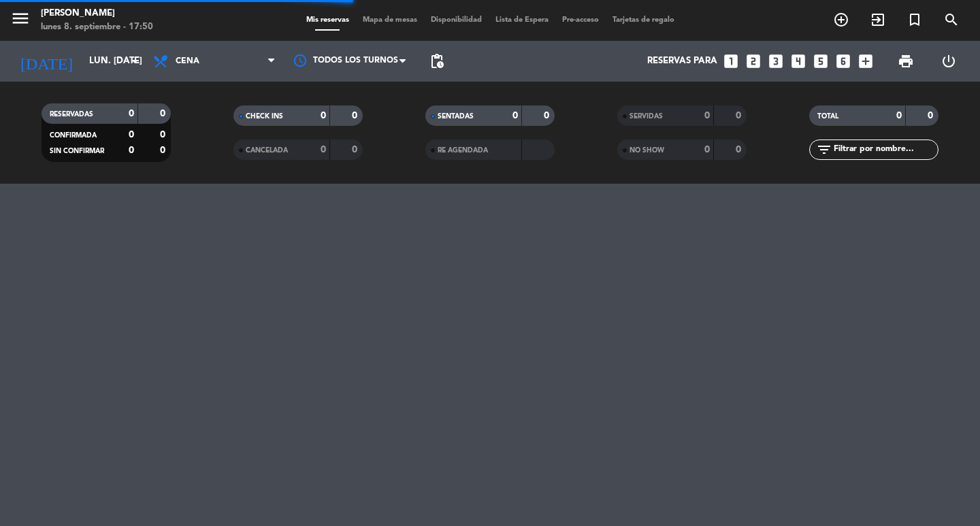  I want to click on span: NO SHOW, so click(647, 151).